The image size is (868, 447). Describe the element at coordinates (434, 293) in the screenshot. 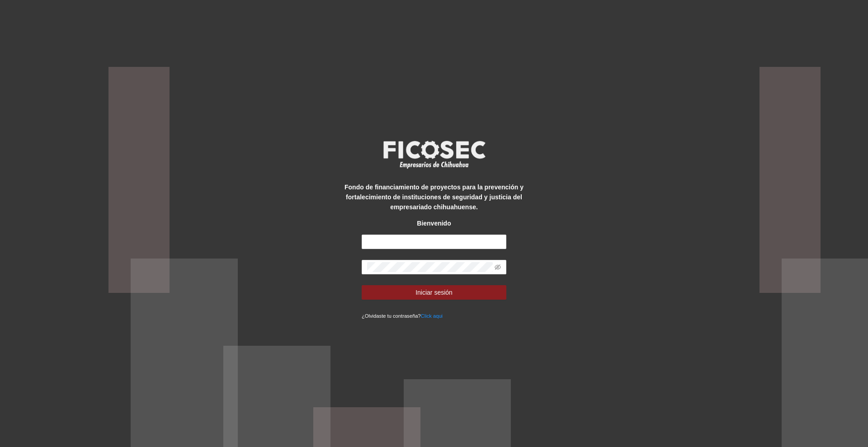

I see `button: Iniciar sesión` at that location.